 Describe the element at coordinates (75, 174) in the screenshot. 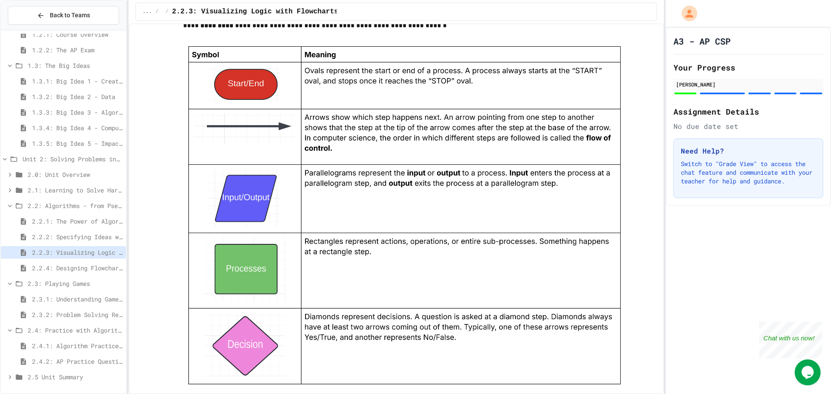

I see `span: 2.0: Unit Overview` at that location.